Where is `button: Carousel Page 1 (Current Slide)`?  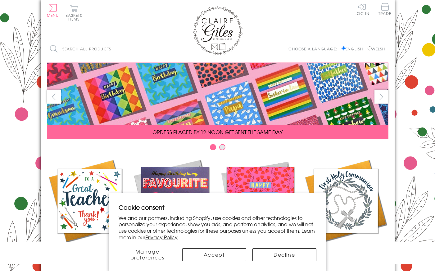 button: Carousel Page 1 (Current Slide) is located at coordinates (213, 147).